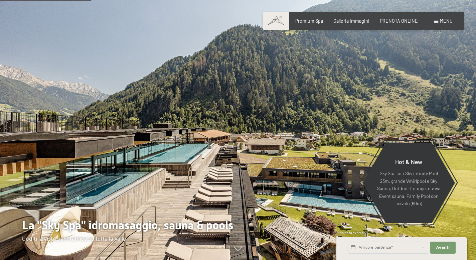 The height and width of the screenshot is (260, 476). Describe the element at coordinates (309, 21) in the screenshot. I see `span: Premium Spa` at that location.